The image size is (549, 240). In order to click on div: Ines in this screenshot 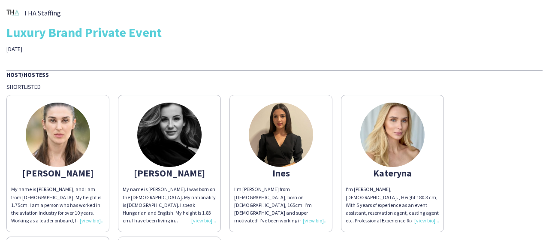, I will do `click(281, 173)`.